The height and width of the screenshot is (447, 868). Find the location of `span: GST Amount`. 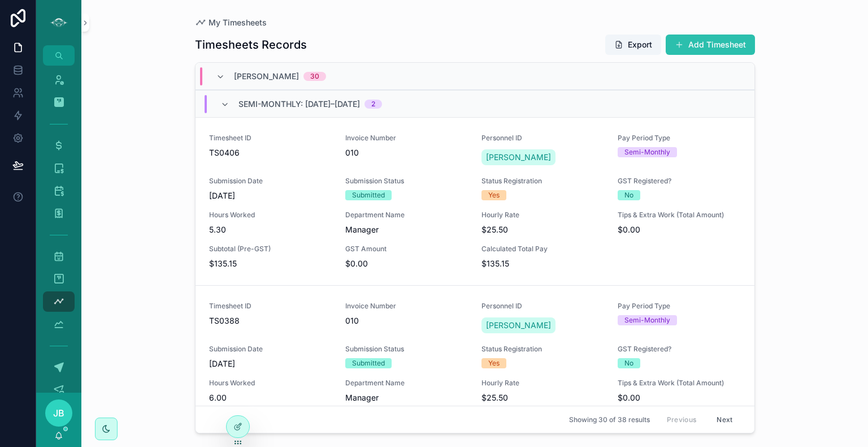

span: GST Amount is located at coordinates (406, 249).